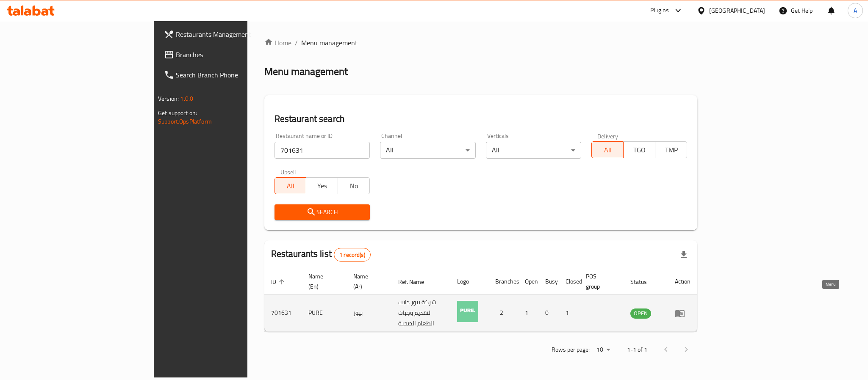 The image size is (868, 380). Describe the element at coordinates (682, 281) in the screenshot. I see `th: Action` at that location.